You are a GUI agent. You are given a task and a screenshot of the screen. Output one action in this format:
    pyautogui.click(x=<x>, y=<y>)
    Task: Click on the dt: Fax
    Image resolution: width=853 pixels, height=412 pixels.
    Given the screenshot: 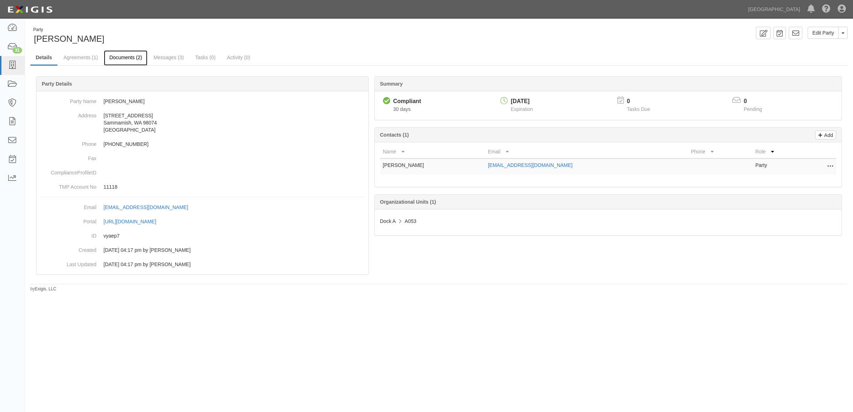 What is the action you would take?
    pyautogui.click(x=68, y=157)
    